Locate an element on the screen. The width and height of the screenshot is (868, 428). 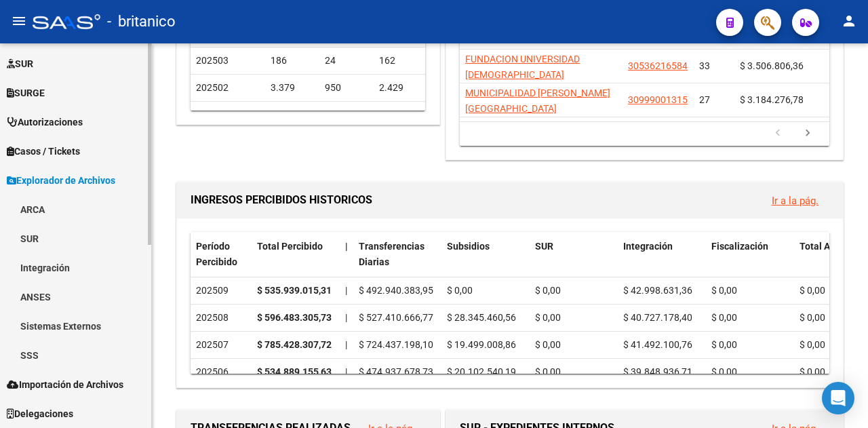
strong: $ 596.483.305,73 is located at coordinates (294, 318).